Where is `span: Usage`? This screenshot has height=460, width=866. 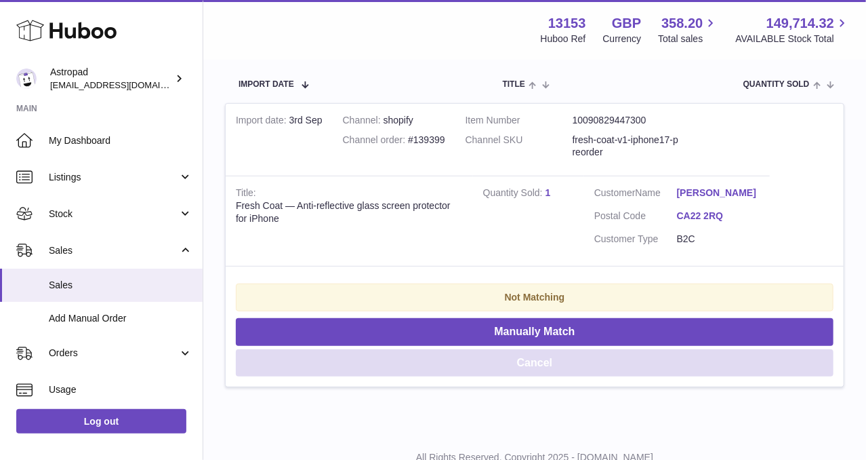 span: Usage is located at coordinates (121, 389).